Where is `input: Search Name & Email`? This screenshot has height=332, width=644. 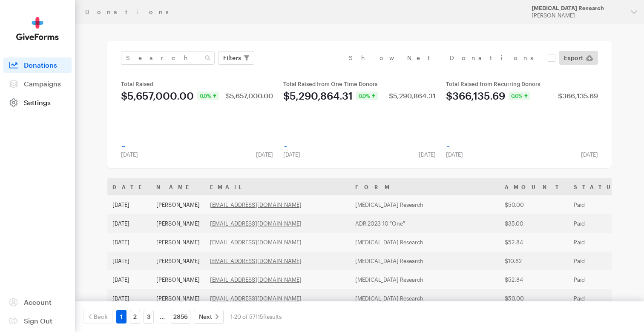
input: Search Name & Email is located at coordinates (168, 58).